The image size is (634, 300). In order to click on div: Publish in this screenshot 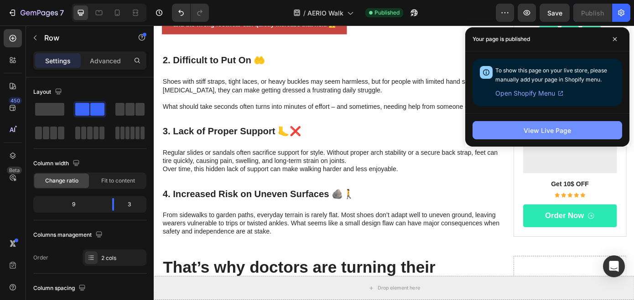, I will do `click(592, 13)`.